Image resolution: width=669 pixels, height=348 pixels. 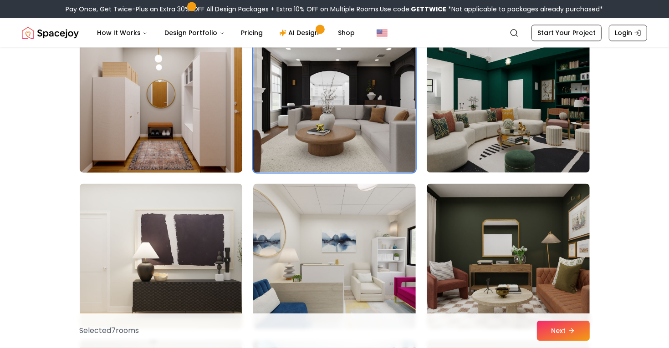 What do you see at coordinates (109, 331) in the screenshot?
I see `p: Selected 7 room s` at bounding box center [109, 331].